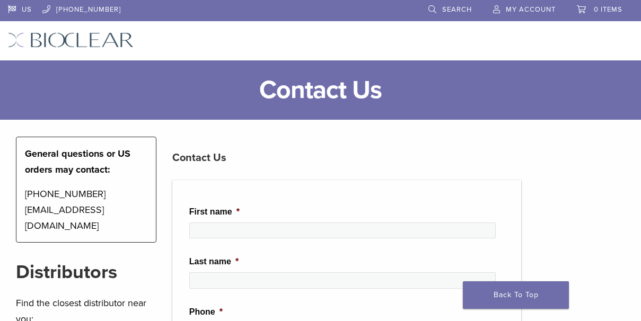 This screenshot has height=321, width=641. Describe the element at coordinates (516, 295) in the screenshot. I see `a: Back To Top` at that location.